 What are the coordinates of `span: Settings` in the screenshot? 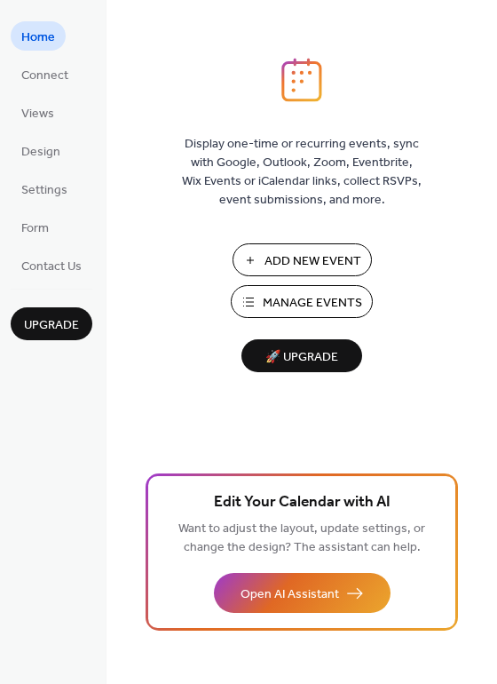 It's located at (44, 190).